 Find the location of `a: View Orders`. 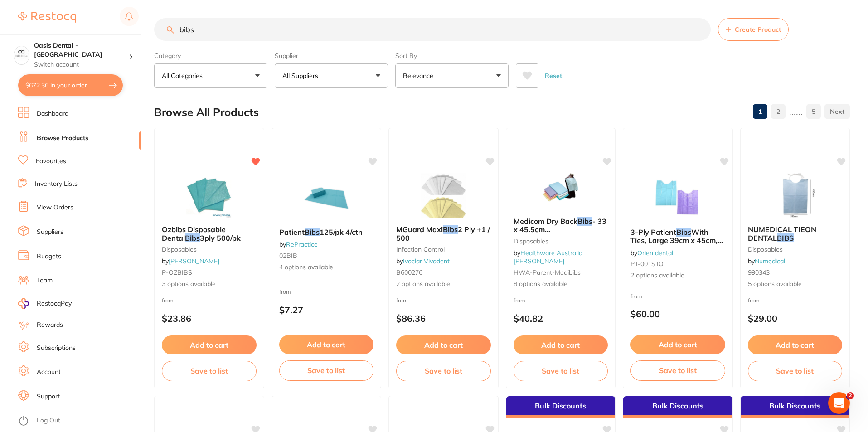

a: View Orders is located at coordinates (55, 208).